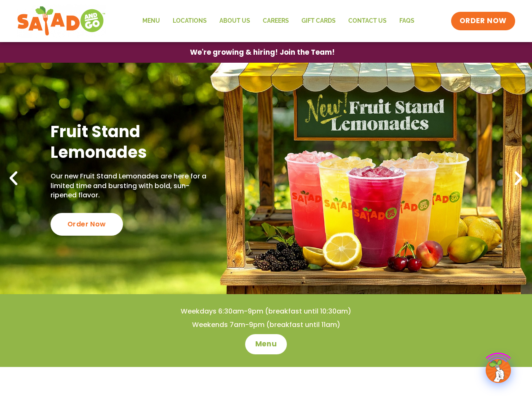 The image size is (532, 404). Describe the element at coordinates (278, 21) in the screenshot. I see `nav: Menu` at that location.